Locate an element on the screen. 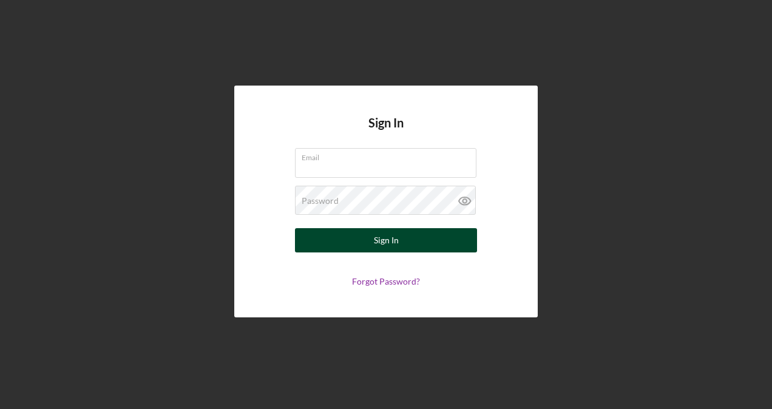 This screenshot has height=409, width=772. button: Sign In is located at coordinates (386, 240).